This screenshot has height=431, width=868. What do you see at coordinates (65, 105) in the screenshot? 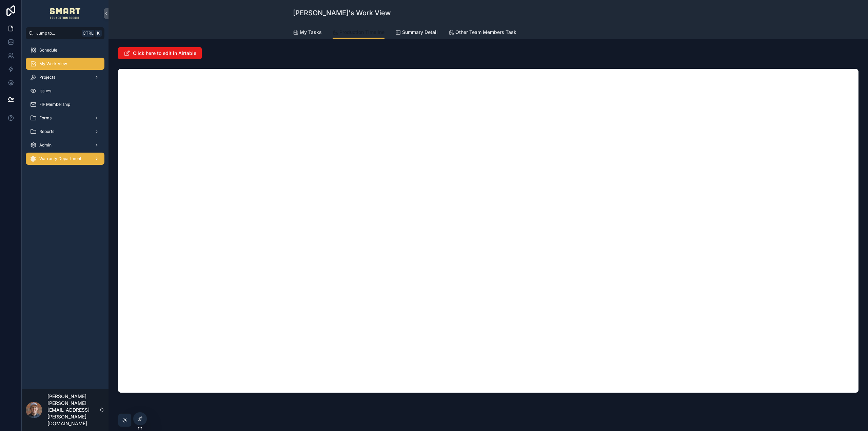
I see `a: FIF Membership` at bounding box center [65, 105].